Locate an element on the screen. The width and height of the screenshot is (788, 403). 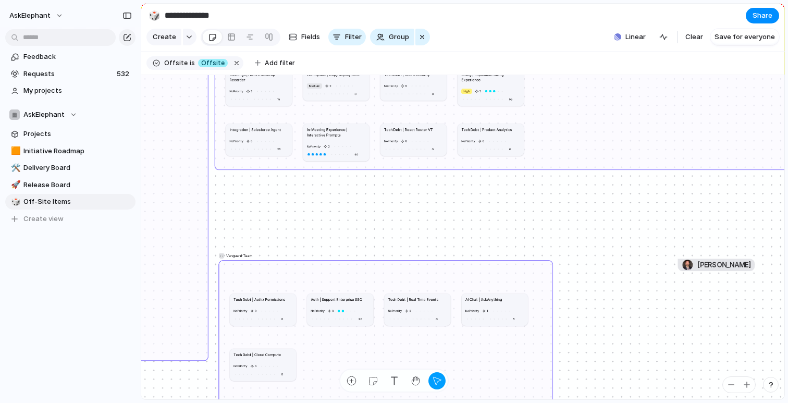
span: Create is located at coordinates (164, 37).